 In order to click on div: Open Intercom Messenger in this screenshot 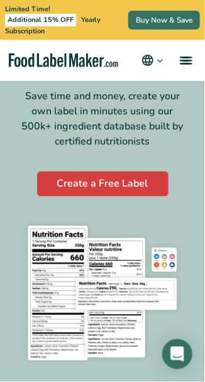, I will do `click(177, 354)`.